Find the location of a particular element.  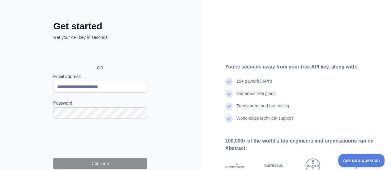

span: OR is located at coordinates (100, 68).